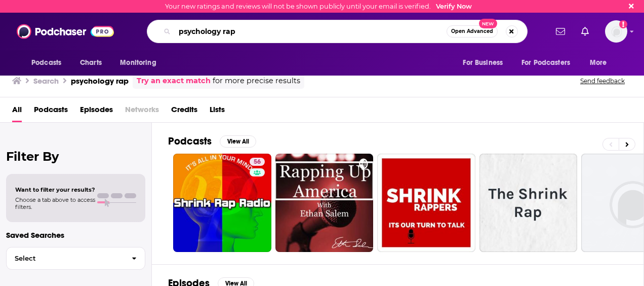 Image resolution: width=644 pixels, height=286 pixels. I want to click on a: Try an exact match, so click(174, 80).